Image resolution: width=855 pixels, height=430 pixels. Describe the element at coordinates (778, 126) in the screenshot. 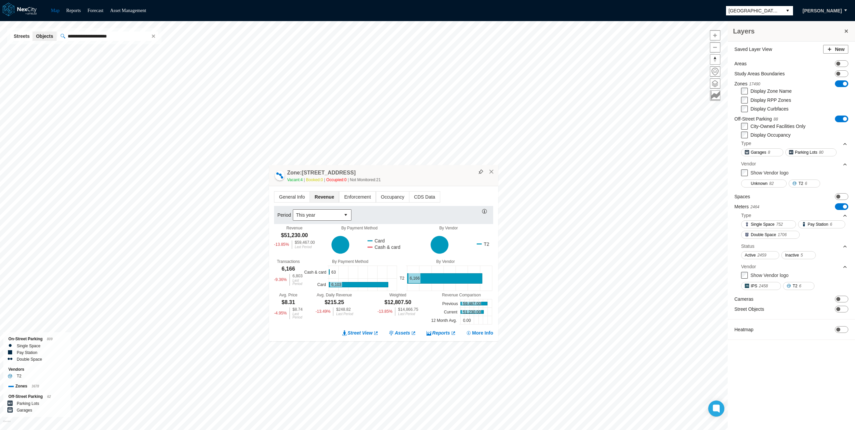

I see `label: City-Owned Facilities Only` at that location.